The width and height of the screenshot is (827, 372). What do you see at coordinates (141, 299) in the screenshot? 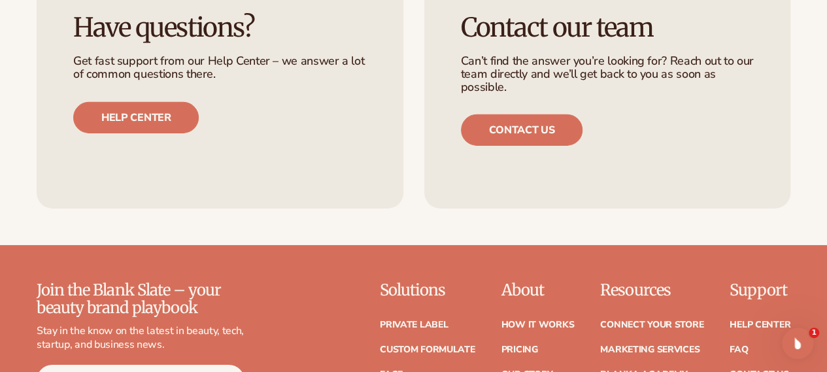
I see `p: Join the Blank Slate – your beauty brand playbook` at bounding box center [141, 299].